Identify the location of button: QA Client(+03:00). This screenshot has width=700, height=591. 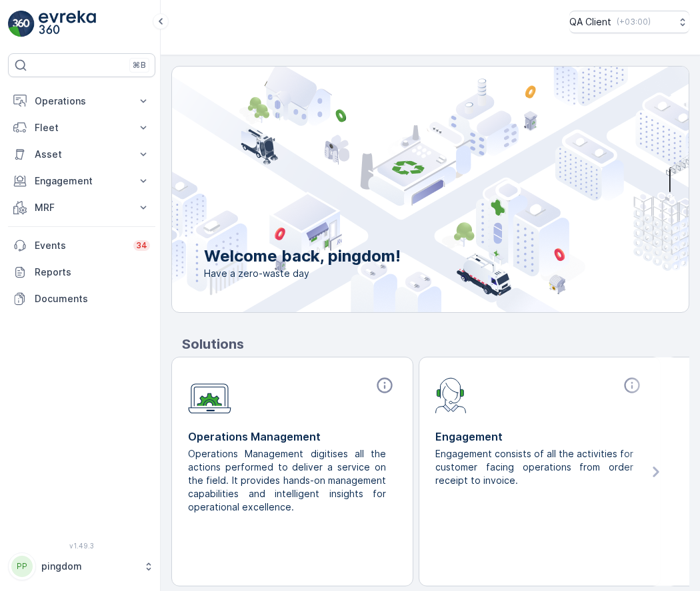
(629, 22).